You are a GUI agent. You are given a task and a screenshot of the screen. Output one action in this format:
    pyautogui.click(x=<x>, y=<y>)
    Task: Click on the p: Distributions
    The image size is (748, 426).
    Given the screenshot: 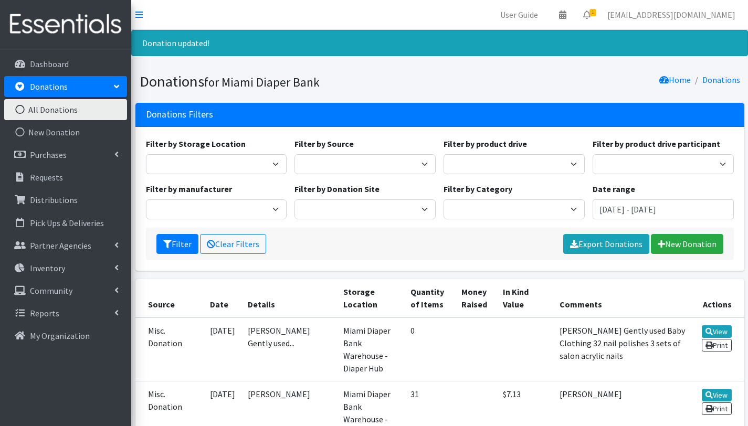 What is the action you would take?
    pyautogui.click(x=54, y=200)
    